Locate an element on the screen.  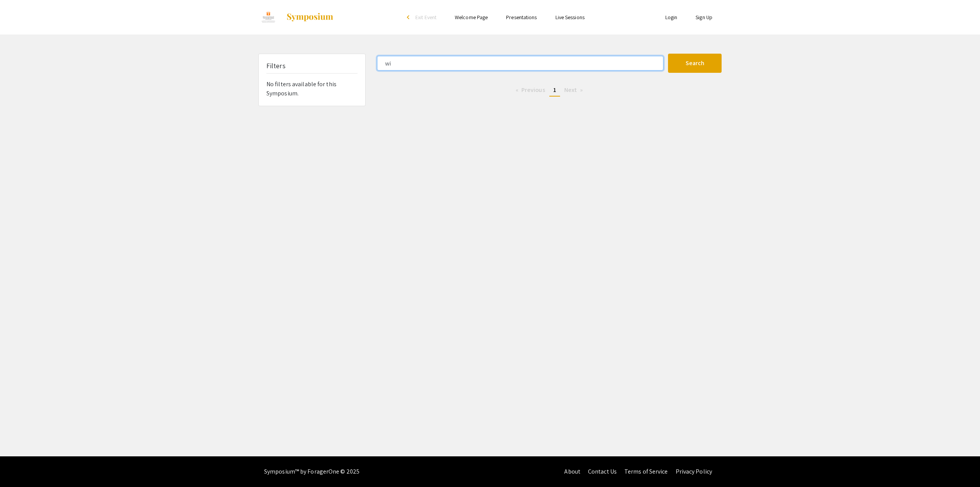
img: EUReCA 2024 is located at coordinates (268, 17).